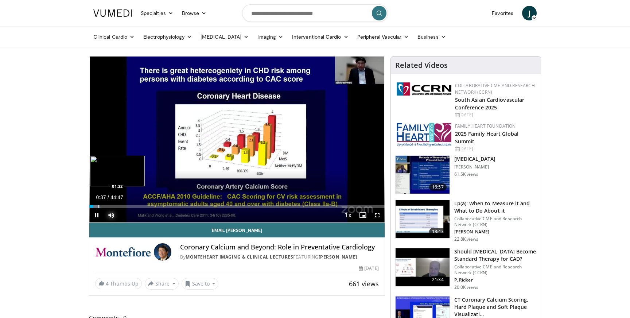 The height and width of the screenshot is (318, 630). I want to click on a: Clinical Cardio, so click(114, 37).